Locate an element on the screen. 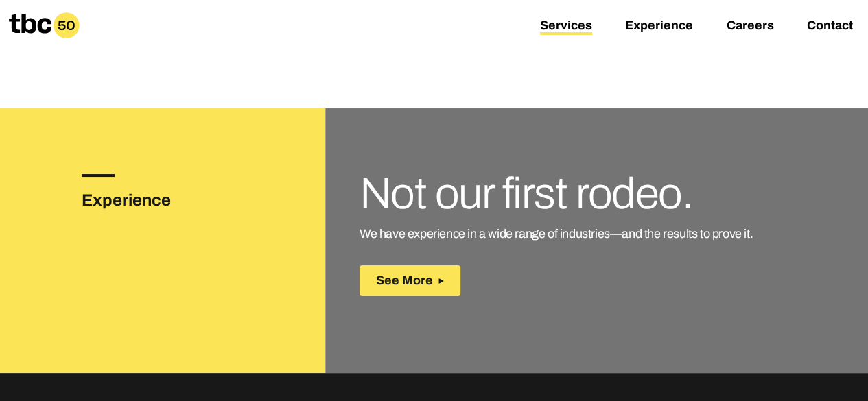 The width and height of the screenshot is (868, 401). p: We have experience in a wide range of industries—and the results to prove it. is located at coordinates (579, 234).